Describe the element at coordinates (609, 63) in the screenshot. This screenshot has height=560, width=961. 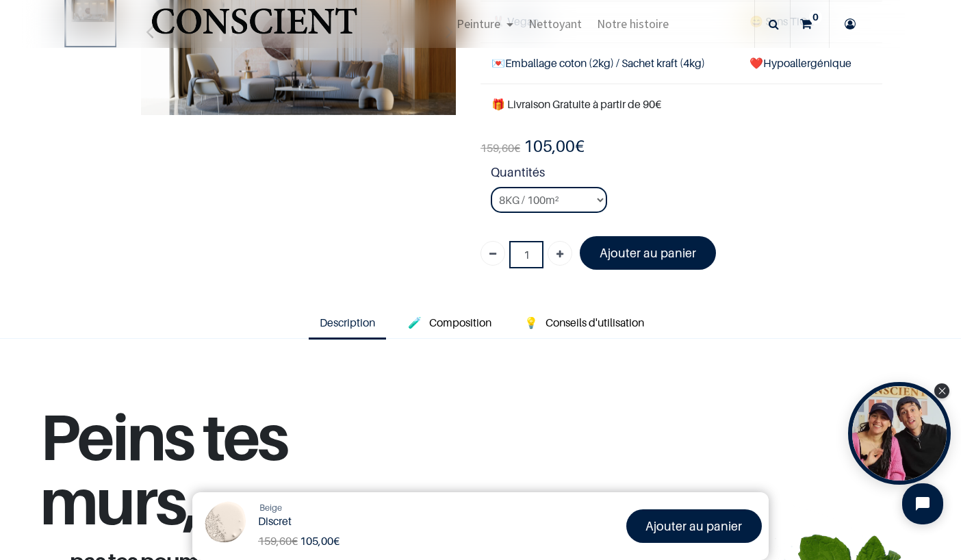
I see `td: Emballage coton (2kg) / Sachet kraft (4kg)` at that location.